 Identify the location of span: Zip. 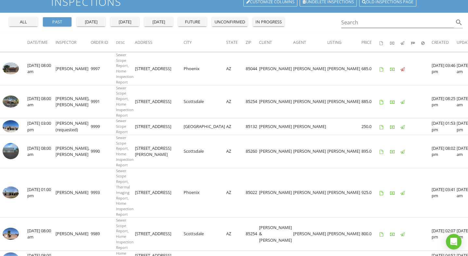
(248, 42).